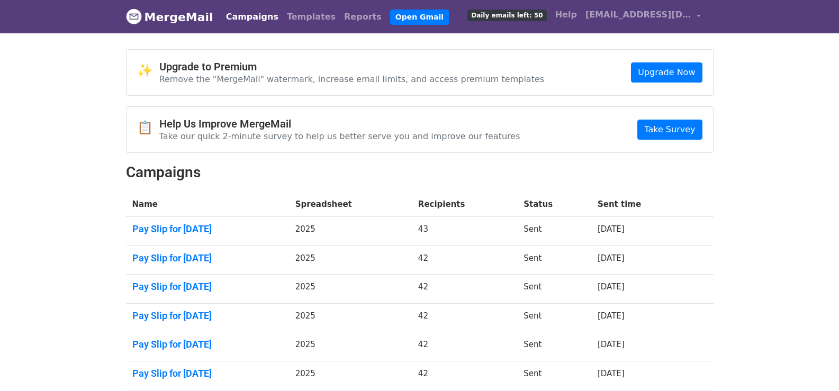  What do you see at coordinates (169, 17) in the screenshot?
I see `a: MergeMail` at bounding box center [169, 17].